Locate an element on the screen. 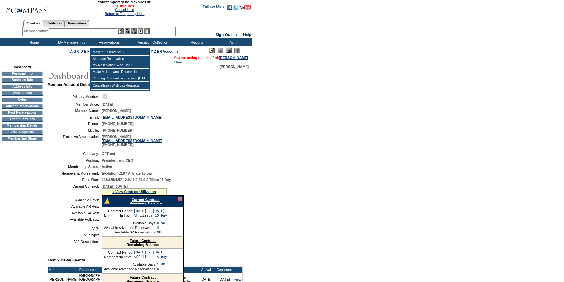 The image size is (564, 282). td: Alternate Reservation is located at coordinates (120, 59).